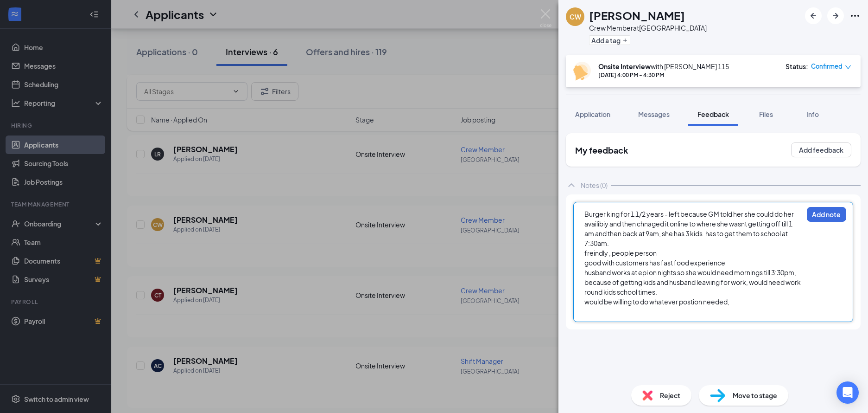 Image resolution: width=868 pixels, height=413 pixels. Describe the element at coordinates (813, 15) in the screenshot. I see `button: ArrowLeftNew` at that location.